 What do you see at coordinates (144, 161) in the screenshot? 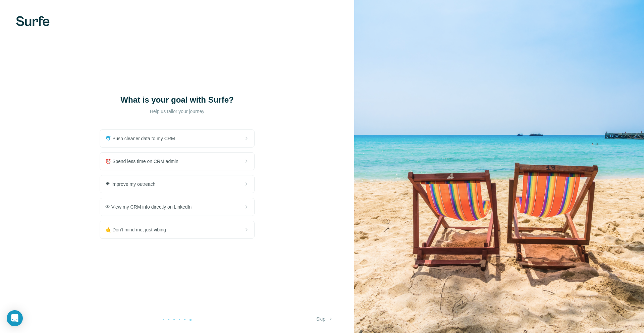
I see `span: ⏰ Spend less time on CRM admin` at bounding box center [144, 161].